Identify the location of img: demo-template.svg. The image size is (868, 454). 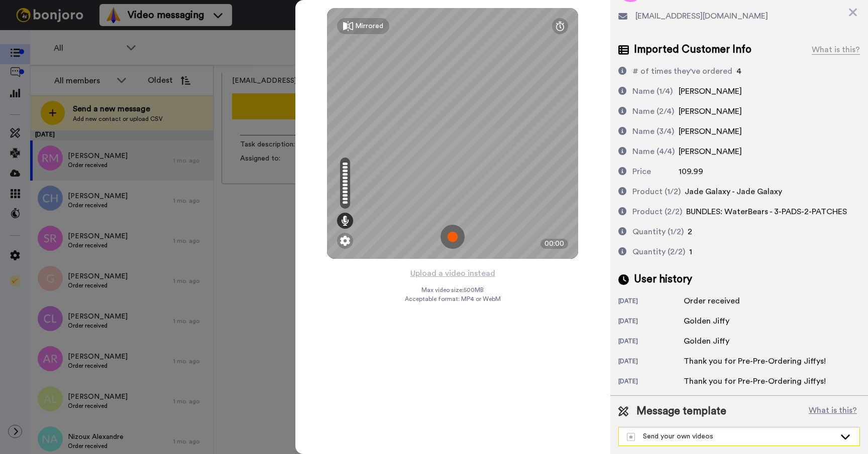
(631, 437).